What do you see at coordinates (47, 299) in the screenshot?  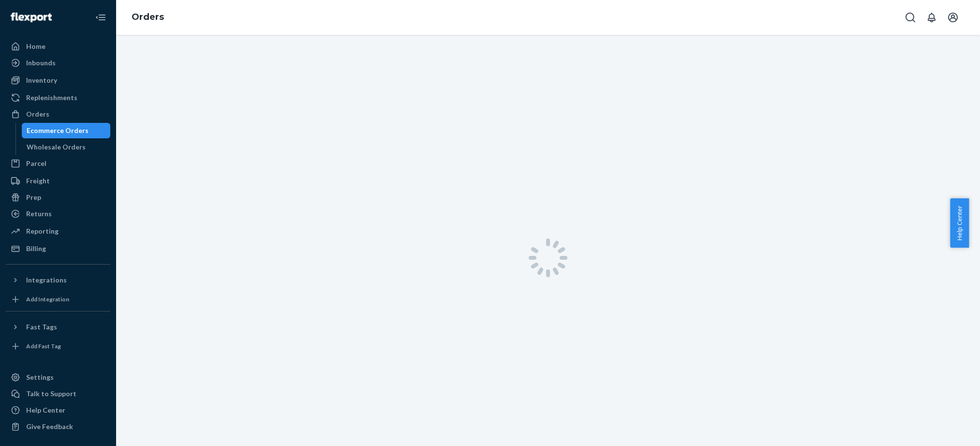 I see `div: Add Integration` at bounding box center [47, 299].